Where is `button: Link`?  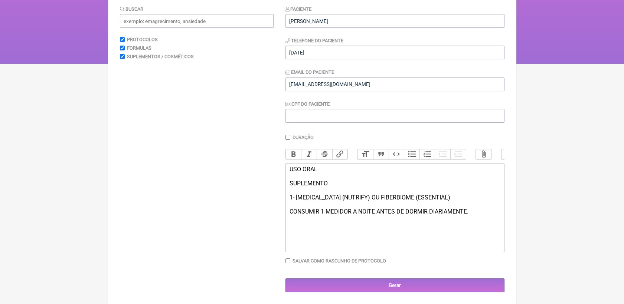
button: Link is located at coordinates (340, 154).